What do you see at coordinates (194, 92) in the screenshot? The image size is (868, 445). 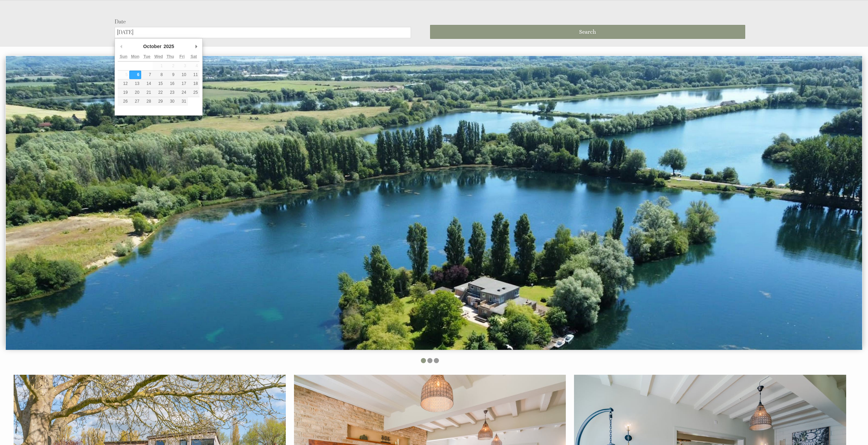 I see `button: 25` at bounding box center [194, 92].